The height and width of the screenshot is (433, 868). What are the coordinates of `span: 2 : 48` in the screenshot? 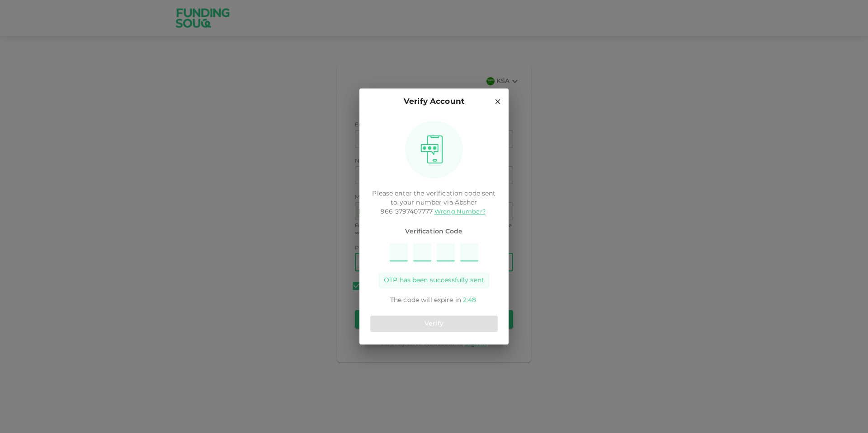 It's located at (469, 300).